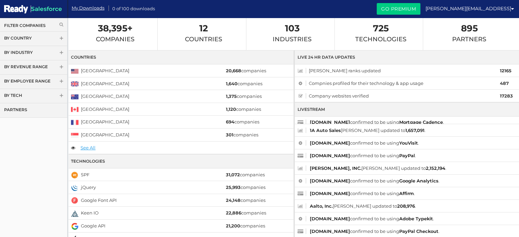  What do you see at coordinates (415, 130) in the screenshot?
I see `a: 1,657,091` at bounding box center [415, 130].